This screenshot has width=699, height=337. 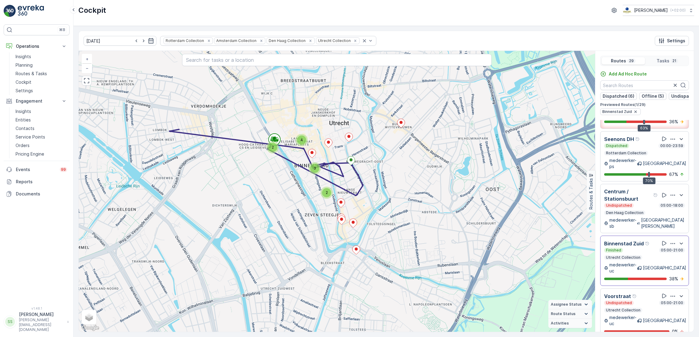 What do you see at coordinates (672, 303) in the screenshot?
I see `p: 05:00-21:00` at bounding box center [672, 303].